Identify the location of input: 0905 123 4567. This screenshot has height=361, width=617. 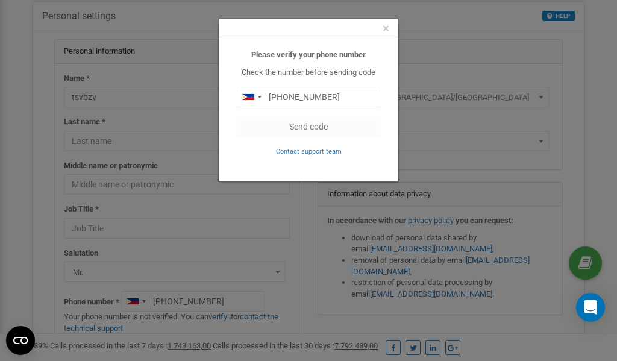
(308, 97).